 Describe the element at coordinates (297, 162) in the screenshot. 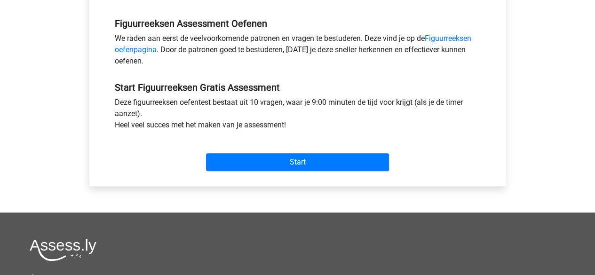

I see `input: Start` at that location.